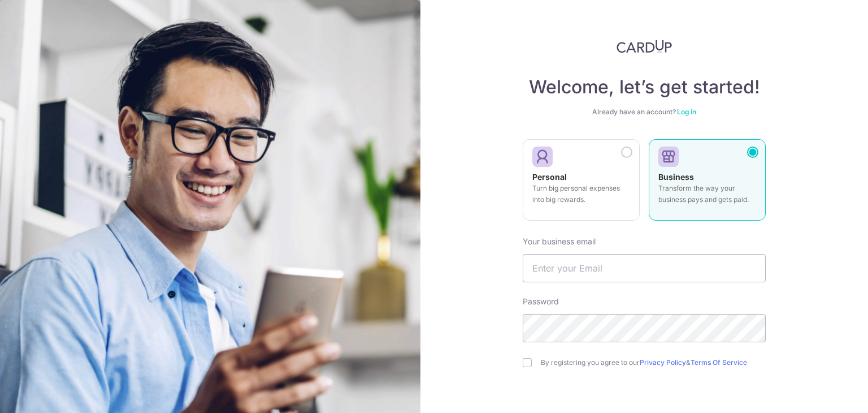  Describe the element at coordinates (540, 301) in the screenshot. I see `label: Password` at that location.